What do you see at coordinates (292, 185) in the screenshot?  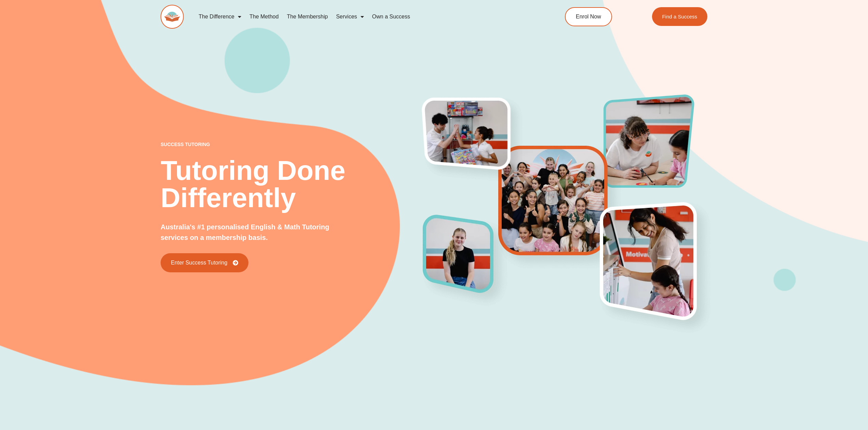 I see `h2: Tutoring Done Differently` at bounding box center [292, 185].